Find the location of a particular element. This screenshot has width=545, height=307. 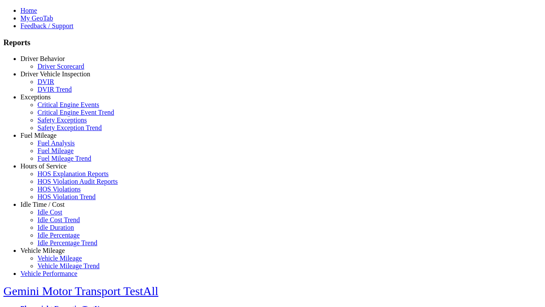

a: Safety Exceptions is located at coordinates (62, 120).